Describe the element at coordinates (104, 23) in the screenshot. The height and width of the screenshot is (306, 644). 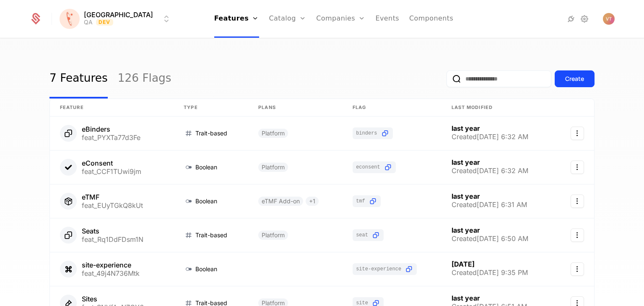
I see `span: Dev` at that location.